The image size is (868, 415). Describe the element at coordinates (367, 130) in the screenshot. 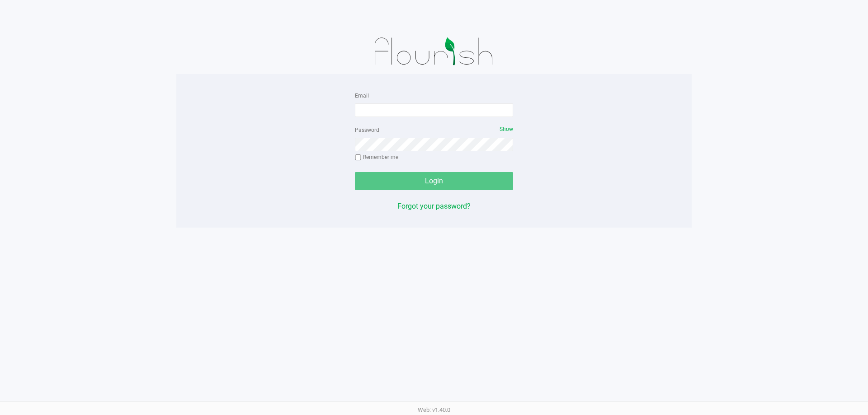

I see `label: Password` at that location.